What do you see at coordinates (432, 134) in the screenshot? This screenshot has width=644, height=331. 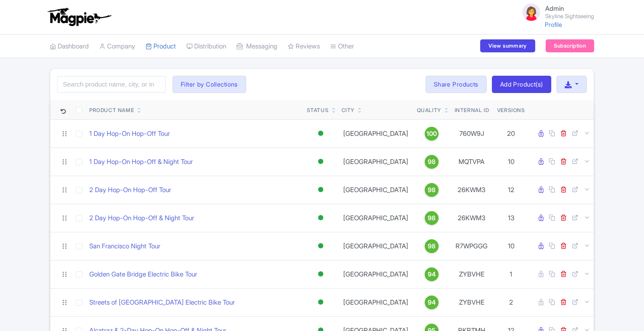 I see `a: 100` at bounding box center [432, 134].